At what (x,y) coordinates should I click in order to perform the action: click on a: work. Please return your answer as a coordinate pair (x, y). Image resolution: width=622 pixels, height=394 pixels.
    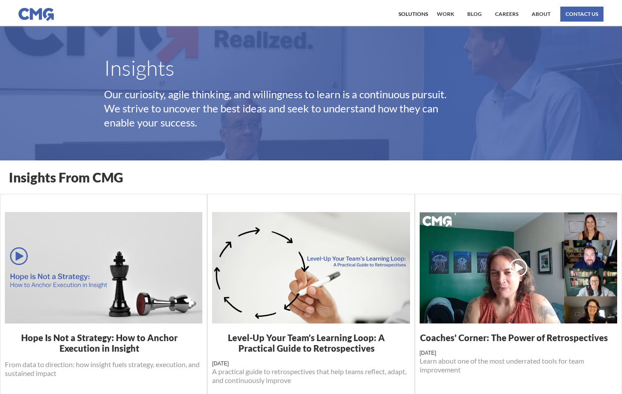
    Looking at the image, I should click on (445, 14).